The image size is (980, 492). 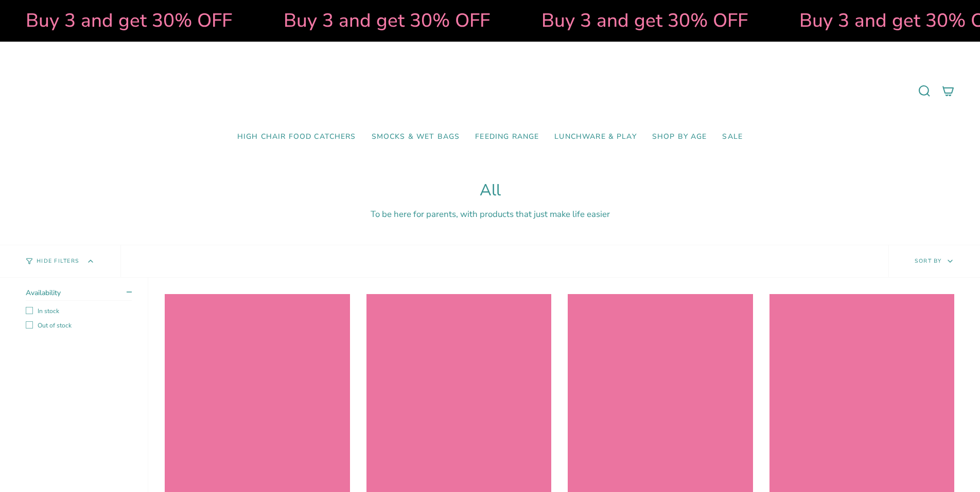 What do you see at coordinates (733, 136) in the screenshot?
I see `span: SALE` at bounding box center [733, 136].